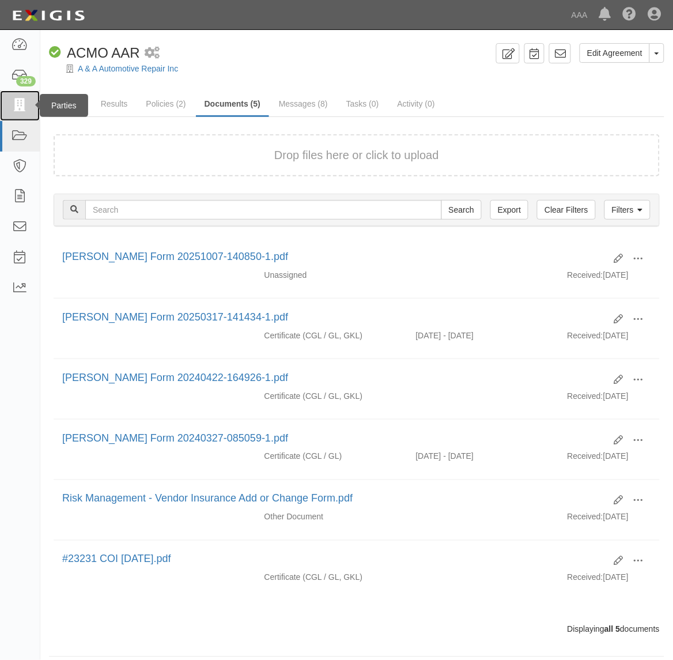 The width and height of the screenshot is (673, 660). Describe the element at coordinates (509, 210) in the screenshot. I see `a: Export` at that location.